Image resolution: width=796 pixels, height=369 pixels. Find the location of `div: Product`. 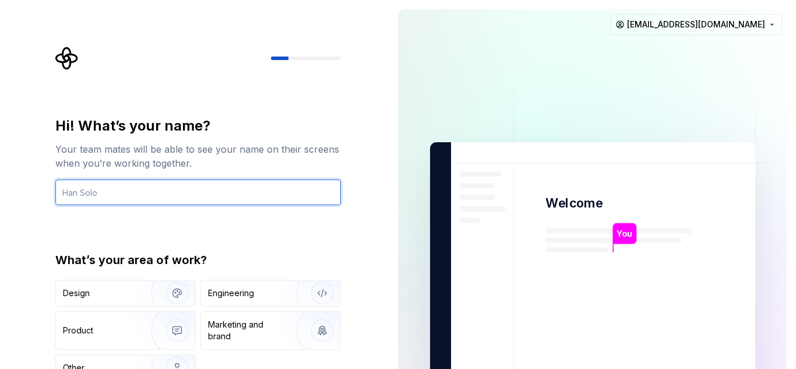

div: Product is located at coordinates (78, 330).